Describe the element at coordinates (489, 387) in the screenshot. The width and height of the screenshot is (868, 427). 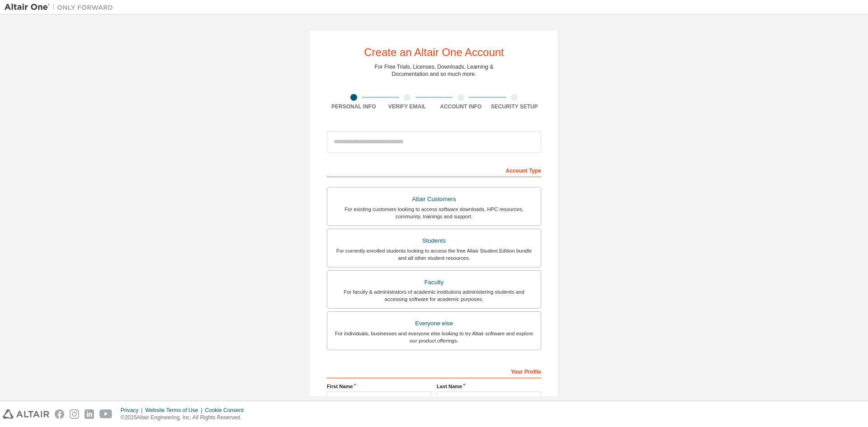
I see `label: Last Name` at that location.